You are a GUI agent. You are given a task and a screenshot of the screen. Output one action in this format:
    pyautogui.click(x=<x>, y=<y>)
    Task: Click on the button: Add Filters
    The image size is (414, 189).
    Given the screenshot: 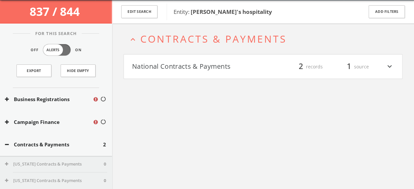 What is the action you would take?
    pyautogui.click(x=387, y=12)
    